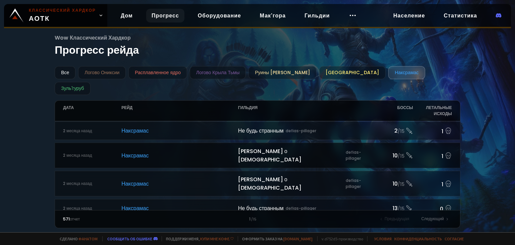 Image resolution: width=515 pixels, height=245 pixels. I want to click on font: Статистика, so click(460, 15).